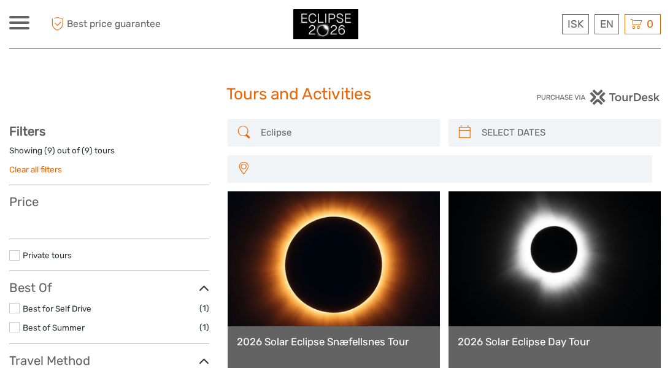 This screenshot has height=368, width=670. Describe the element at coordinates (109, 202) in the screenshot. I see `h3: Price` at that location.